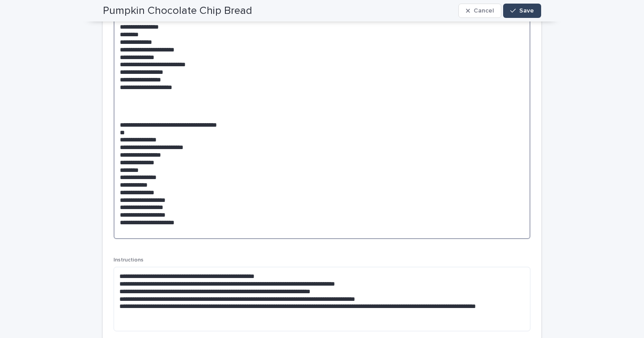  What do you see at coordinates (128, 260) in the screenshot?
I see `span: Instructions` at bounding box center [128, 260].